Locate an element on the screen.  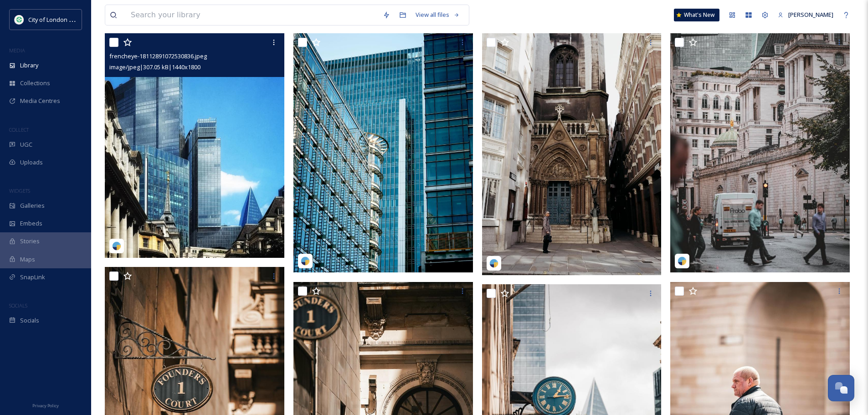
span: SnapLink is located at coordinates (33, 277).